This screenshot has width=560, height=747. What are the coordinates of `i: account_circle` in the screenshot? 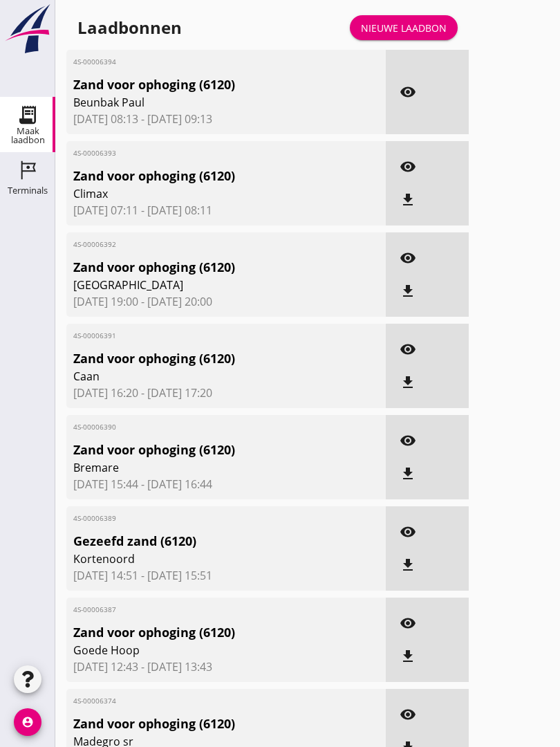 It's located at (28, 722).